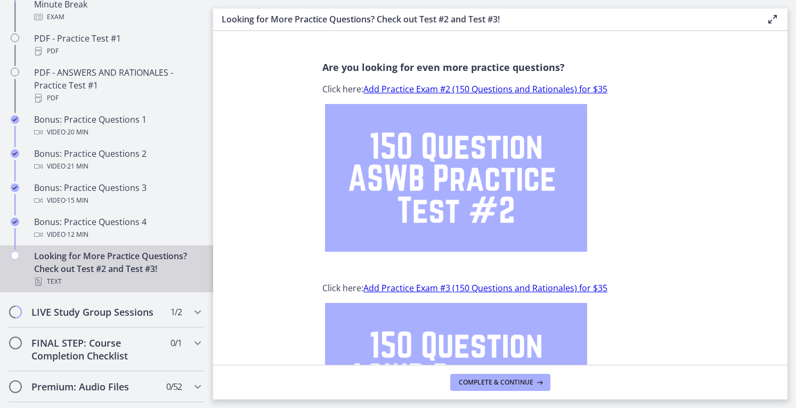  What do you see at coordinates (117, 269) in the screenshot?
I see `div: Looking for More Practice Questions? Check out Test #2 and Test #3!` at bounding box center [117, 269].